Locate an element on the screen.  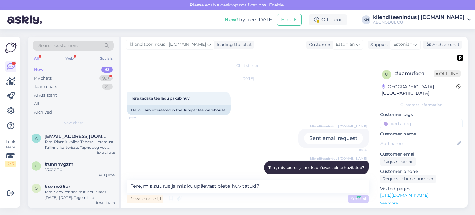
div: Archive chat is located at coordinates (443, 45).